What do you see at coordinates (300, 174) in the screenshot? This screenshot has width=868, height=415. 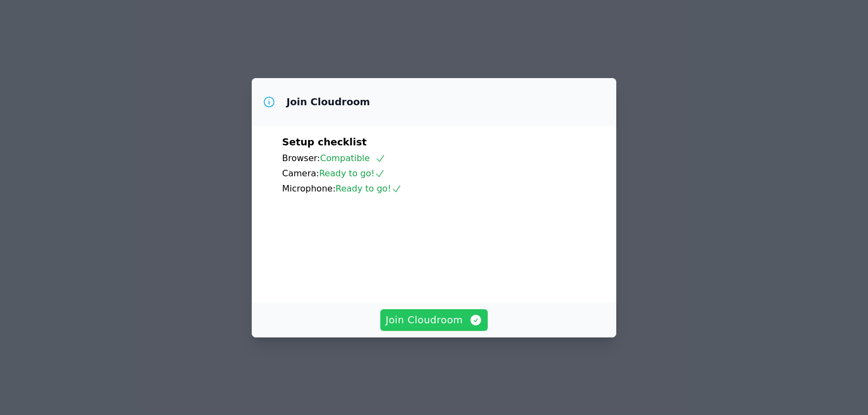 I see `span: Camera:` at bounding box center [300, 174].